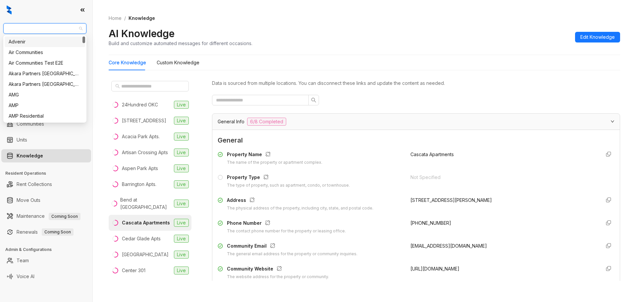  I want to click on li: Knowledge, so click(46, 156).